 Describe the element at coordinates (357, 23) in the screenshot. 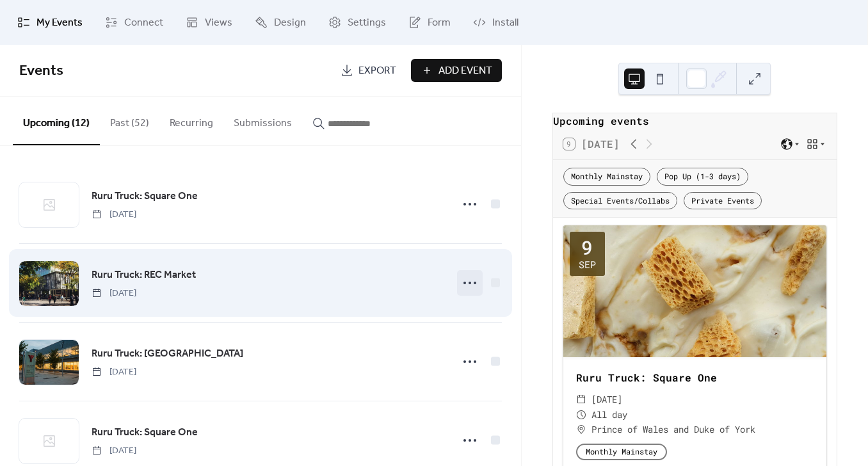

I see `a: Settings` at that location.